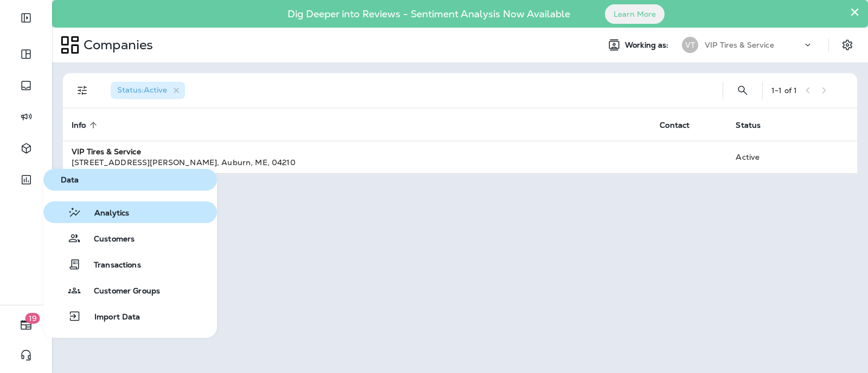 This screenshot has height=373, width=868. What do you see at coordinates (635, 14) in the screenshot?
I see `button: Learn More` at bounding box center [635, 14].